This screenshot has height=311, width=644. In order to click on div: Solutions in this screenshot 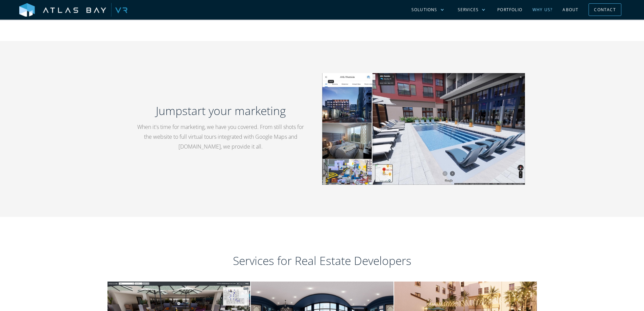, I will do `click(424, 10)`.